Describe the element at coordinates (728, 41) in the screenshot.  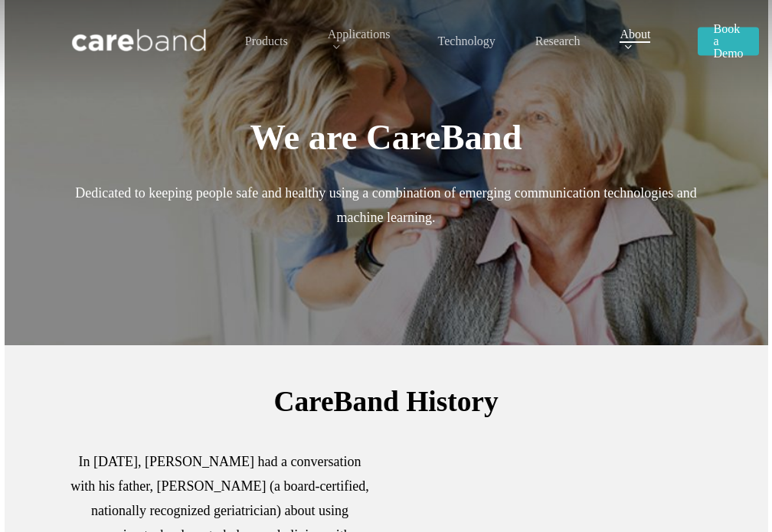
I see `span: Book a Demo` at that location.